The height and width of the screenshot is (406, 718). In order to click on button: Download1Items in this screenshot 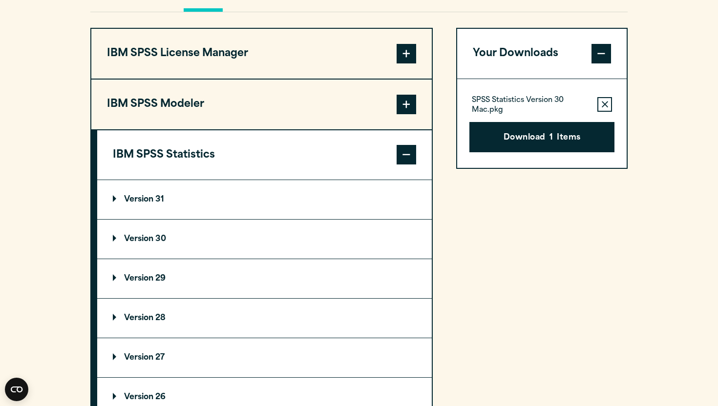, I will do `click(542, 137)`.